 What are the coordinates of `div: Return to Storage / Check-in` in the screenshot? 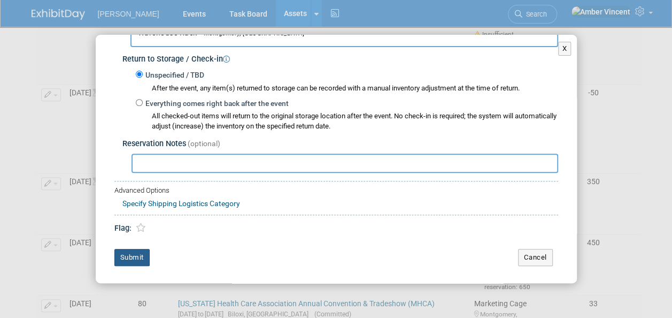 It's located at (340, 56).